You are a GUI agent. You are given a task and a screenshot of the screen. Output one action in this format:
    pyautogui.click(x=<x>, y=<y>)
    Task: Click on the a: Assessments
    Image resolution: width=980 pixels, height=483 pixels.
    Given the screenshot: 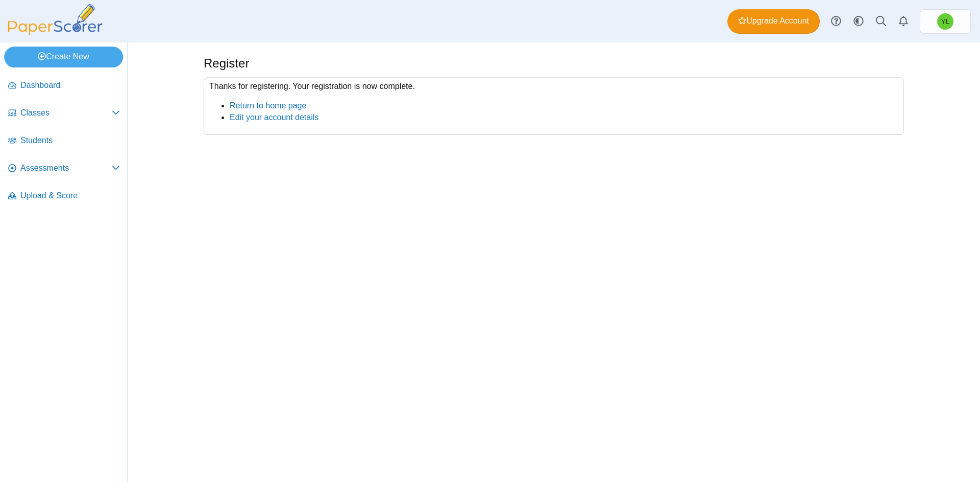 What is the action you would take?
    pyautogui.click(x=64, y=169)
    